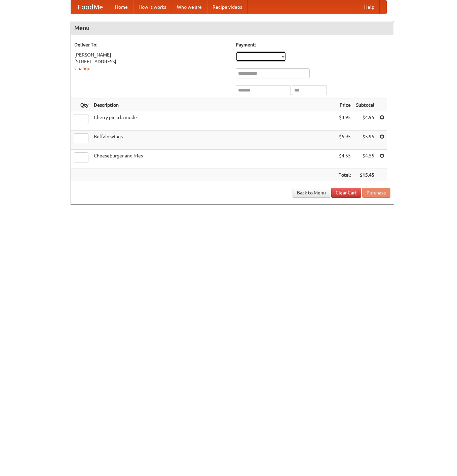 The height and width of the screenshot is (476, 457). What do you see at coordinates (82, 68) in the screenshot?
I see `a: Change` at bounding box center [82, 68].